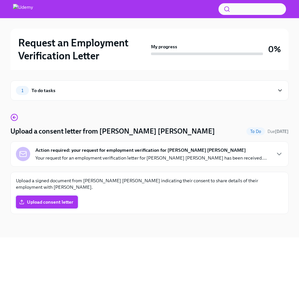 Image resolution: width=299 pixels, height=298 pixels. What do you see at coordinates (83, 49) in the screenshot?
I see `h2: Request an Employment Verification Letter` at bounding box center [83, 49].